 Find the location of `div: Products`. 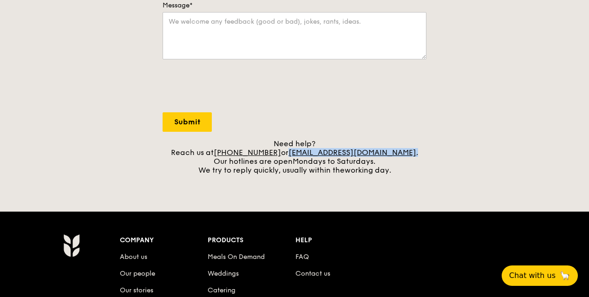

div: Products is located at coordinates (251, 241).